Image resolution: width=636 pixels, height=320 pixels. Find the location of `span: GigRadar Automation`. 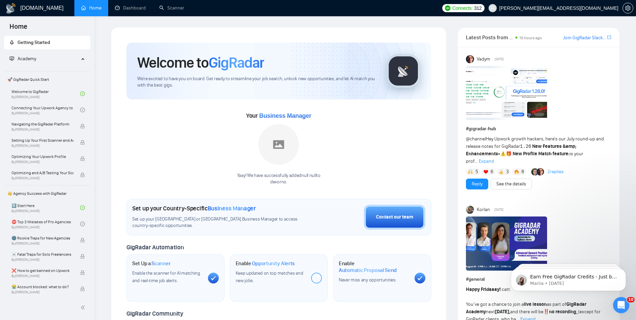

span: GigRadar Automation is located at coordinates (155, 247).